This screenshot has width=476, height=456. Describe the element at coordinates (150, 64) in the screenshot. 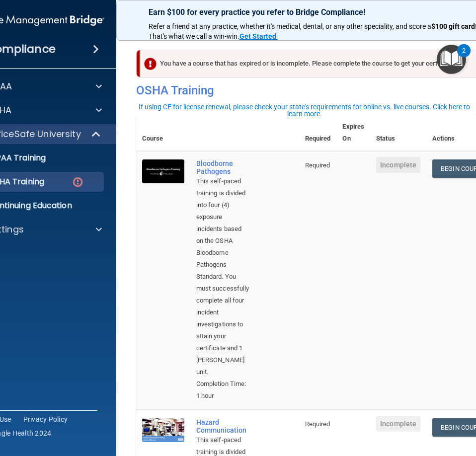

I see `img: exclamation-circle-solid-danger.72ef9ffc.png` at that location.